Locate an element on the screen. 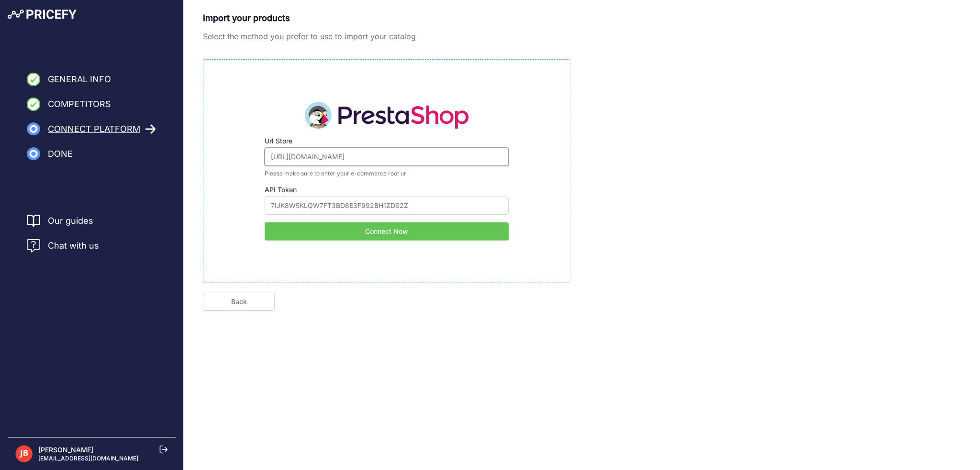 This screenshot has width=980, height=470. span: Done is located at coordinates (60, 154).